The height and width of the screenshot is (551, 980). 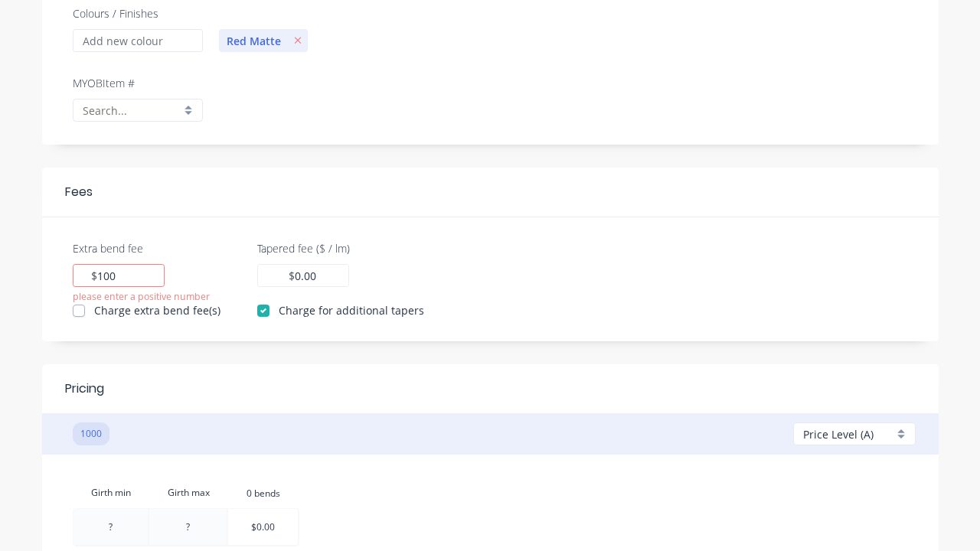 What do you see at coordinates (108, 248) in the screenshot?
I see `label: Extra bend fee` at bounding box center [108, 248].